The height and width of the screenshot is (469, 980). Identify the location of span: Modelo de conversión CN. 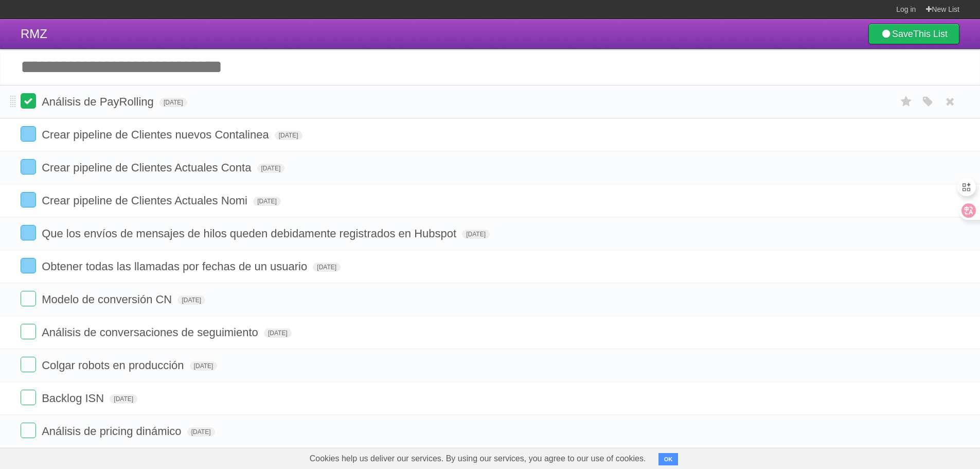
(108, 299).